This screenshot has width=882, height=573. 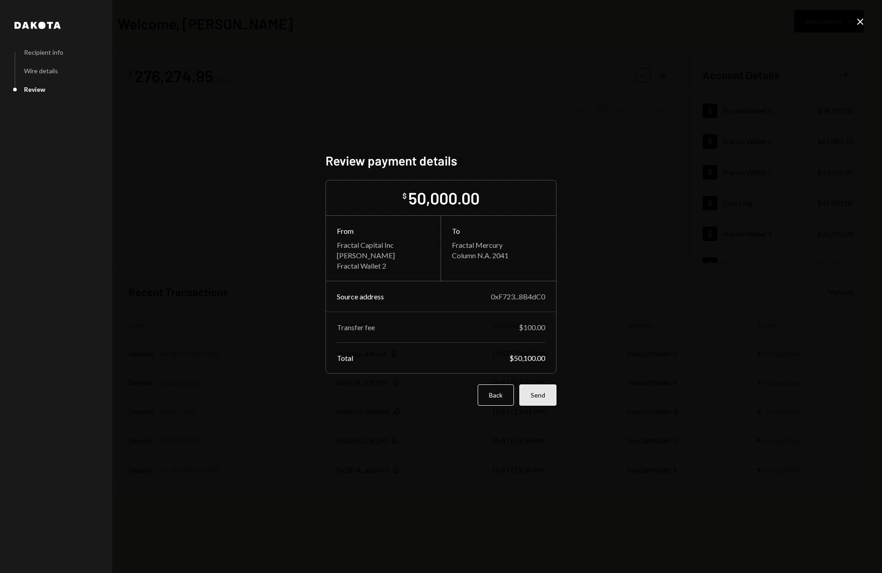 What do you see at coordinates (34, 89) in the screenshot?
I see `div: Review` at bounding box center [34, 89].